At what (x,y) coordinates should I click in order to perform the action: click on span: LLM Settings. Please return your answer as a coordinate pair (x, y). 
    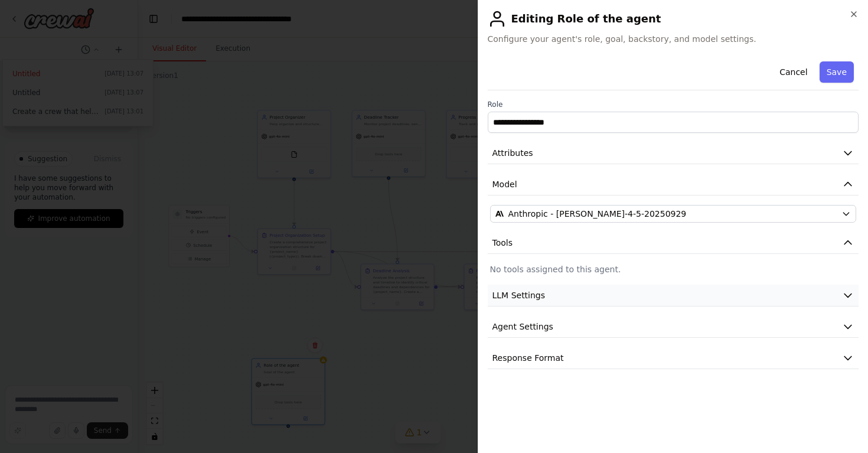
    Looking at the image, I should click on (519, 295).